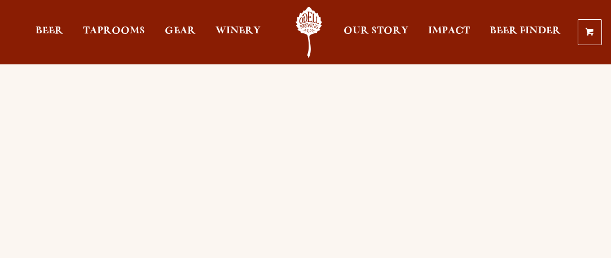  I want to click on a: Odell Home, so click(309, 32).